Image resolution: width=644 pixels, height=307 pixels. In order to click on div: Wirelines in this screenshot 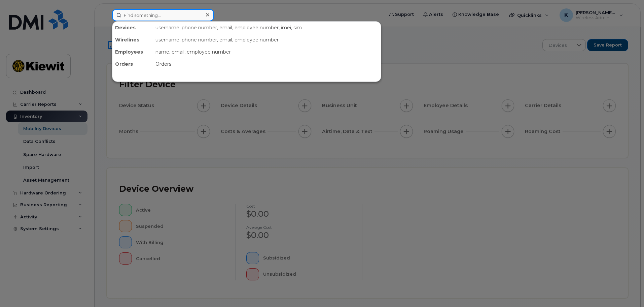, I will do `click(132, 40)`.